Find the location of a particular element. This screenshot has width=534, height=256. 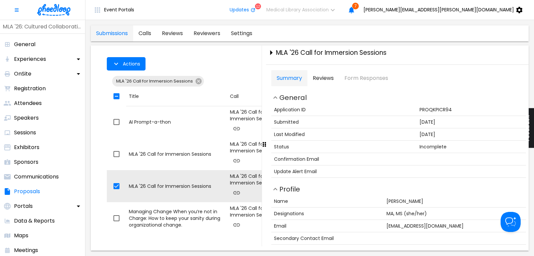

h3: MLA '26 Call for Immersion Sessions is located at coordinates (331, 53).